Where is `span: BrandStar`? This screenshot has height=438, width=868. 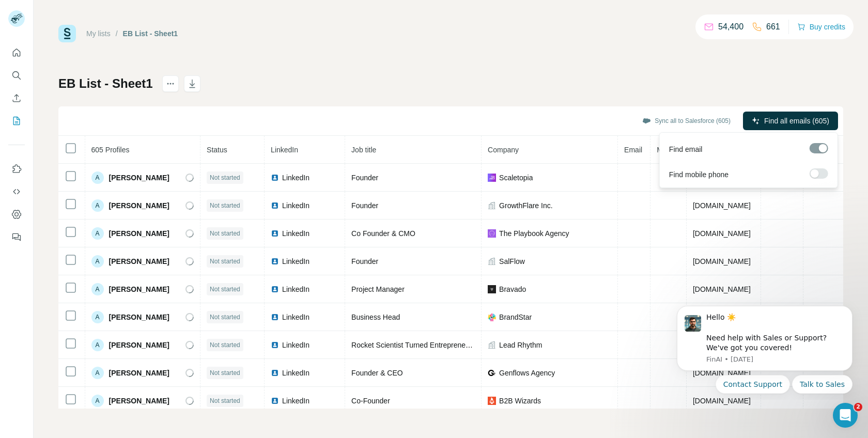 span: BrandStar is located at coordinates (515, 317).